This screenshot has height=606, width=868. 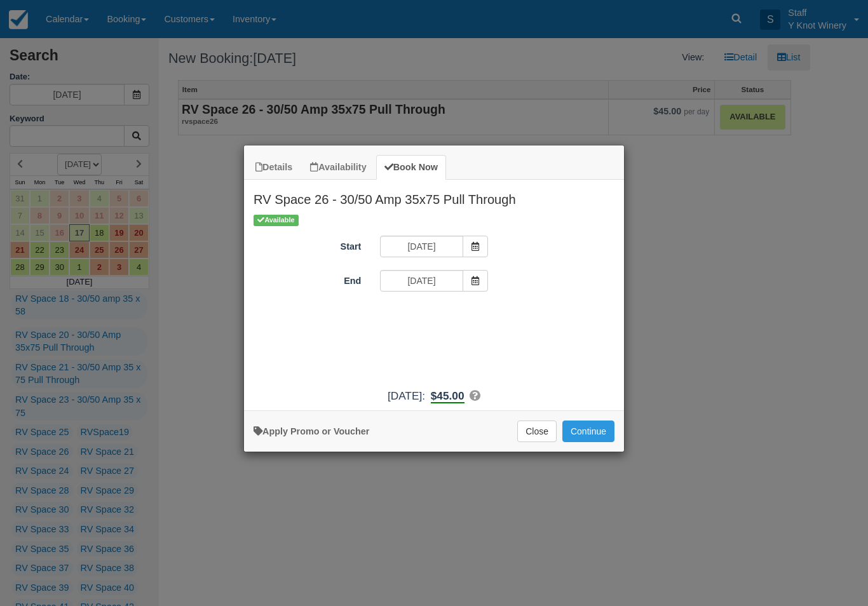 What do you see at coordinates (338, 167) in the screenshot?
I see `a: Availability` at bounding box center [338, 167].